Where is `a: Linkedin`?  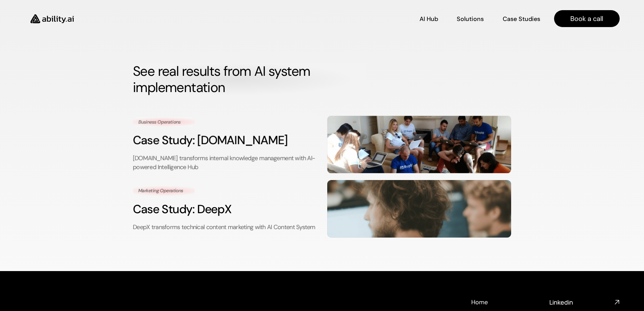 a: Linkedin is located at coordinates (585, 302).